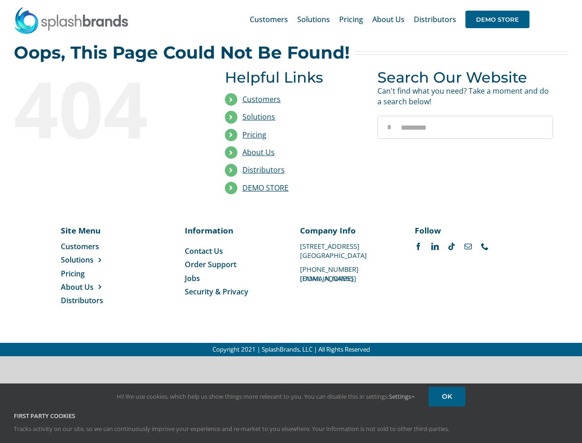 The image size is (582, 443). I want to click on span: DEMO STORE, so click(497, 19).